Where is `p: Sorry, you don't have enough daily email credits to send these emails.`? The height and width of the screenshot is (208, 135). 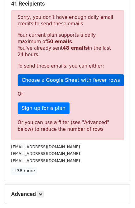 p: Sorry, you don't have enough daily email credits to send these emails. is located at coordinates (67, 21).